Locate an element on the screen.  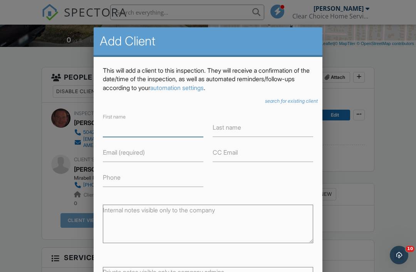
label: Internal notes visible only to the company is located at coordinates (159, 210).